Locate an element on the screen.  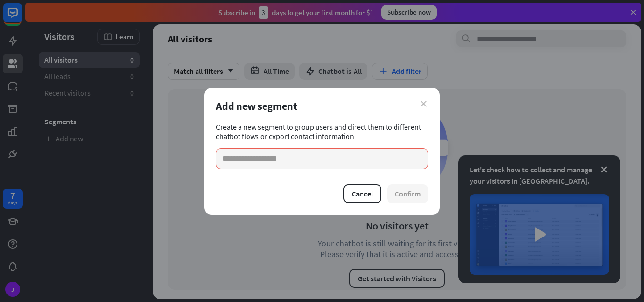
button: Cancel is located at coordinates (362, 194).